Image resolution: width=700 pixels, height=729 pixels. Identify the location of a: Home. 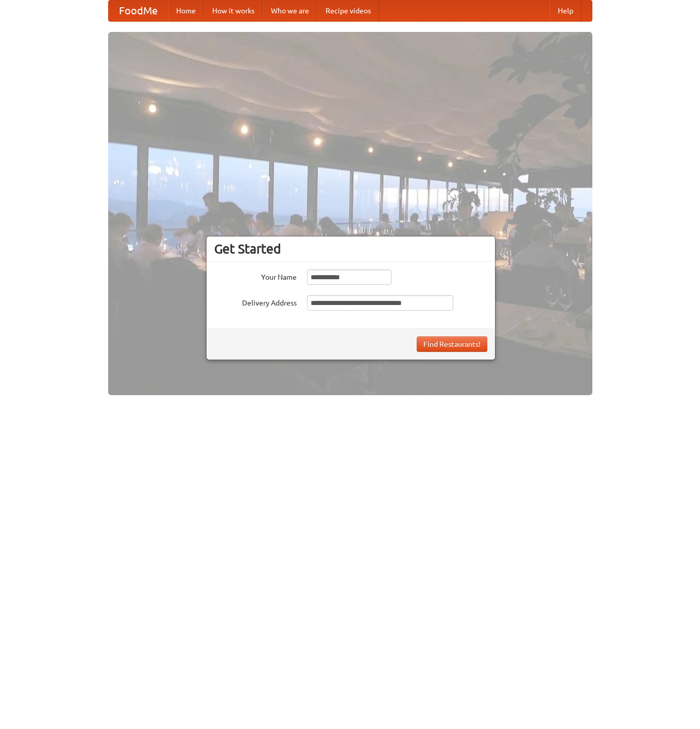
(186, 11).